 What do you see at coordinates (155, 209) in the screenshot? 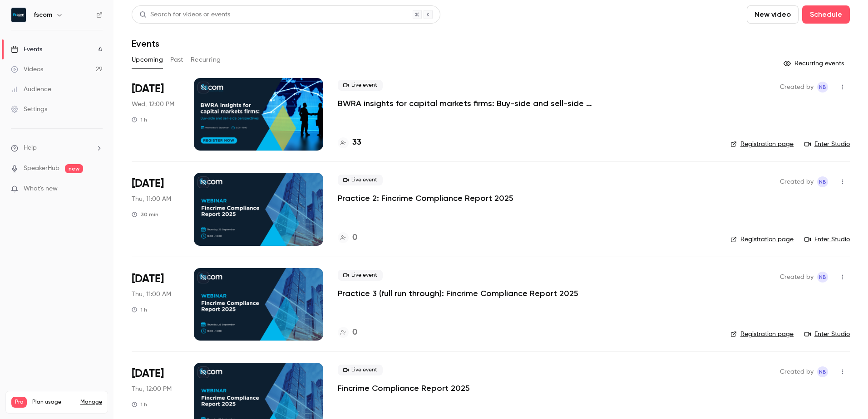
I see `div: Sep 11 Thu, 11:00 AM (Europe/London)` at bounding box center [155, 209].